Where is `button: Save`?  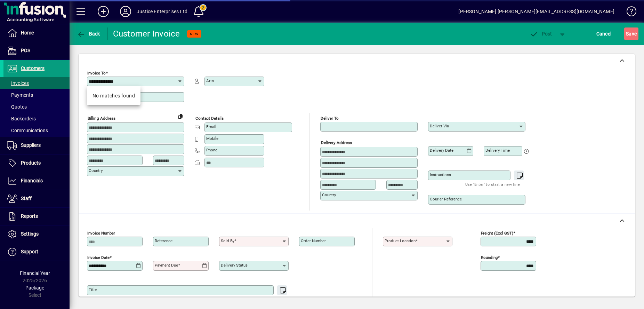
button: Save is located at coordinates (631, 34).